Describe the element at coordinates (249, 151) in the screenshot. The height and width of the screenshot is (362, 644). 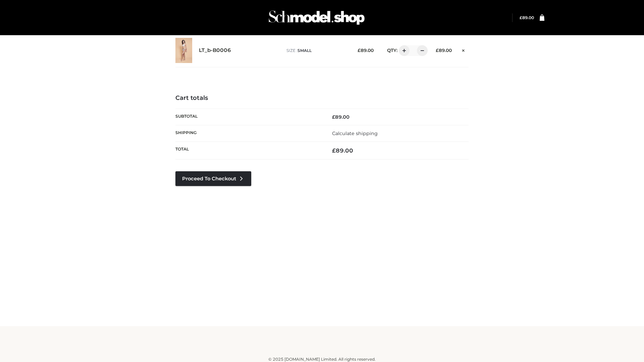
I see `th: Total` at that location.